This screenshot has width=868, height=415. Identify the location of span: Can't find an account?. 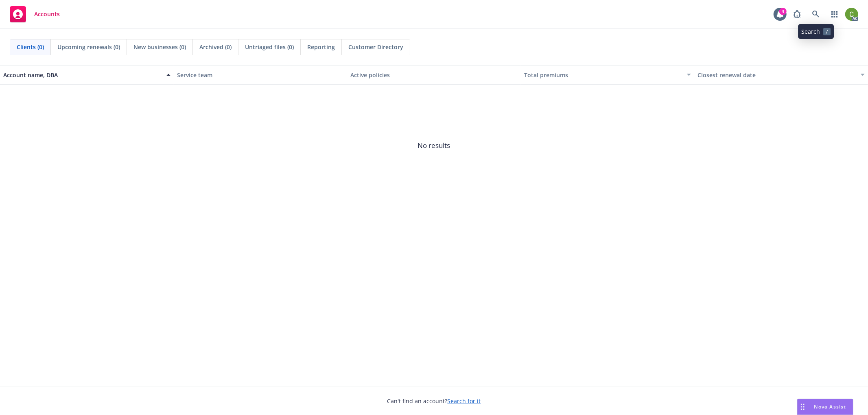
(434, 401).